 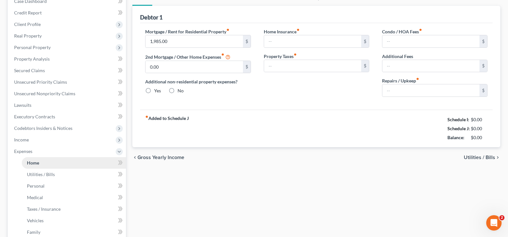 What do you see at coordinates (198, 81) in the screenshot?
I see `label: Additional non-residential property expenses?` at bounding box center [198, 81].